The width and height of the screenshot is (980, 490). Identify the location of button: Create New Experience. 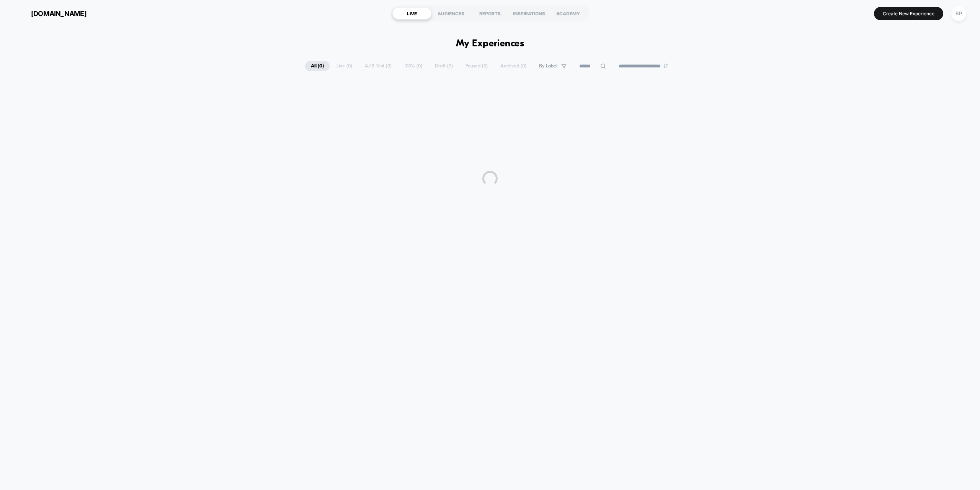
(908, 14).